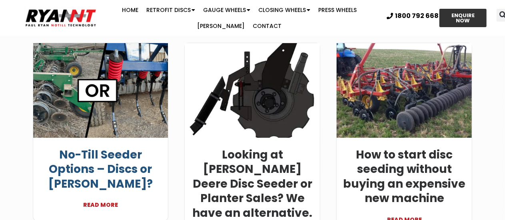  What do you see at coordinates (338, 10) in the screenshot?
I see `a: Press Wheels` at bounding box center [338, 10].